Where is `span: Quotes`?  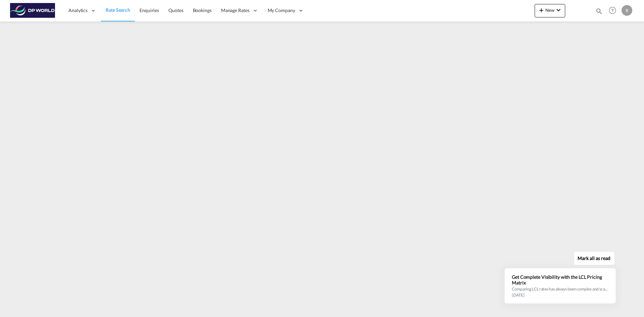 span: Quotes is located at coordinates (176, 10).